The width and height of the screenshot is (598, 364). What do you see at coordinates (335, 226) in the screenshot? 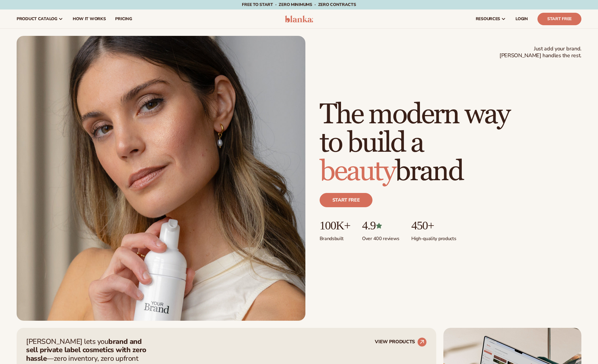
I see `p: 100K+` at bounding box center [335, 226].